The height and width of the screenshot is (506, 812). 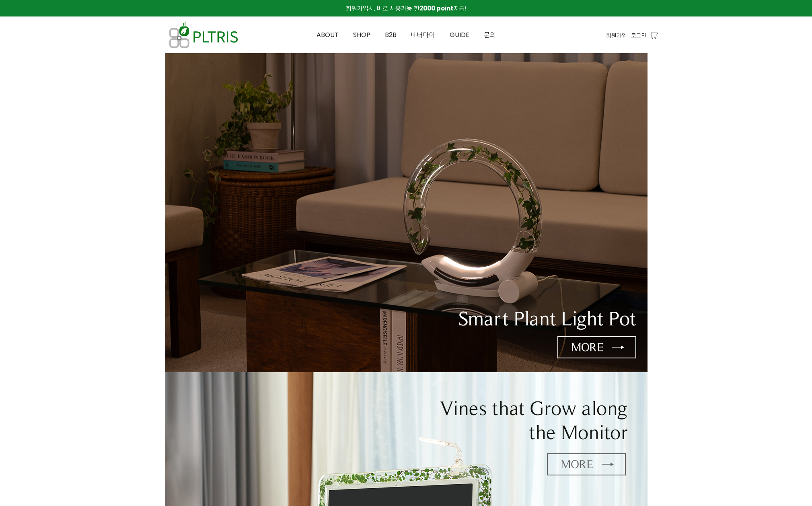 I want to click on a: 문의, so click(x=490, y=35).